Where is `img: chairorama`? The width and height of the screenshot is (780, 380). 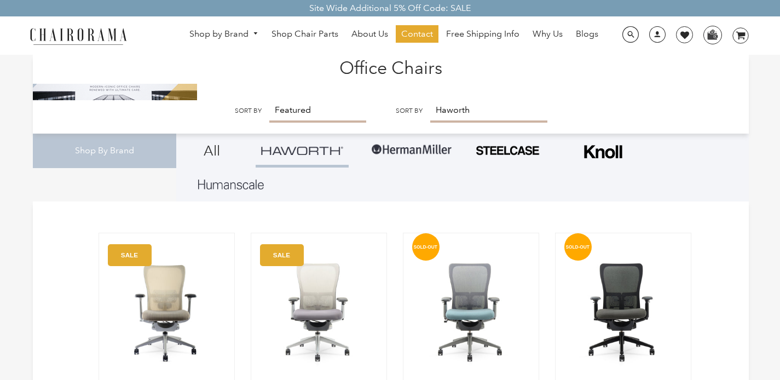
img: chairorama is located at coordinates (78, 36).